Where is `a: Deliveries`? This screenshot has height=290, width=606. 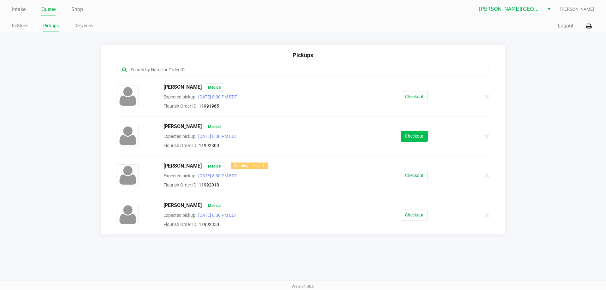 a: Deliveries is located at coordinates (84, 26).